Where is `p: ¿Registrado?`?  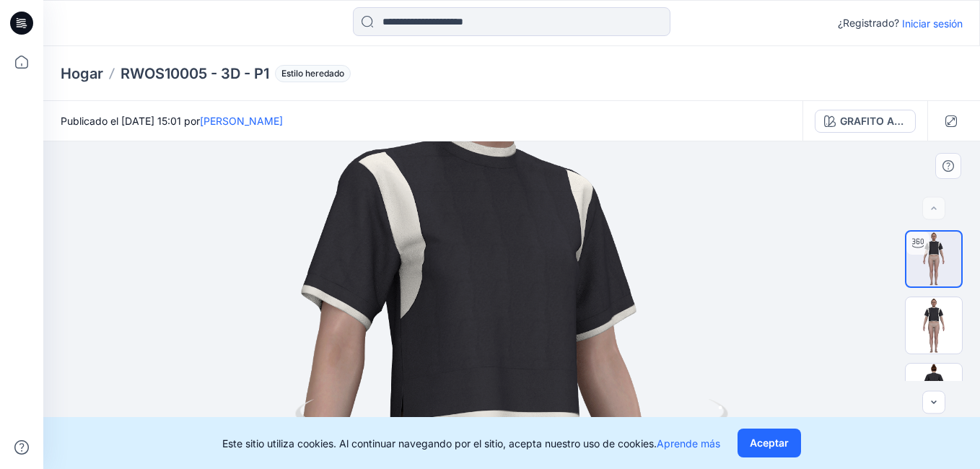 p: ¿Registrado? is located at coordinates (868, 23).